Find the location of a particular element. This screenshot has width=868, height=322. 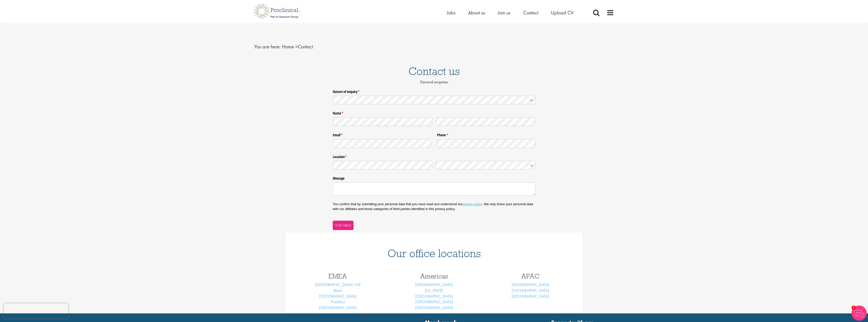

h3: APAC is located at coordinates (530, 276).